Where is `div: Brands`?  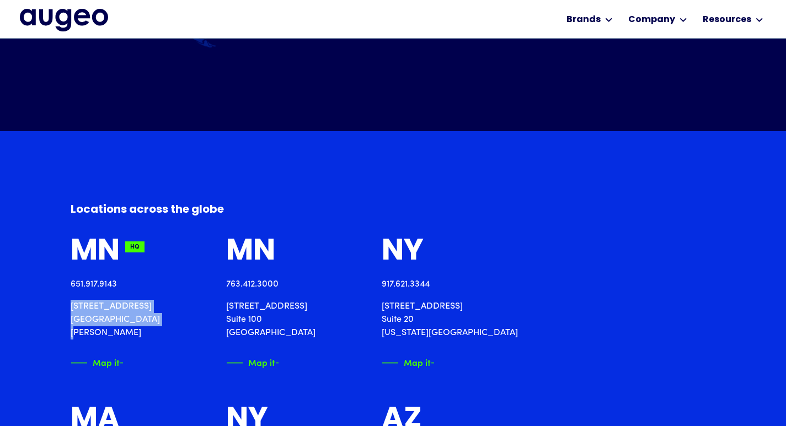 div: Brands is located at coordinates (583, 20).